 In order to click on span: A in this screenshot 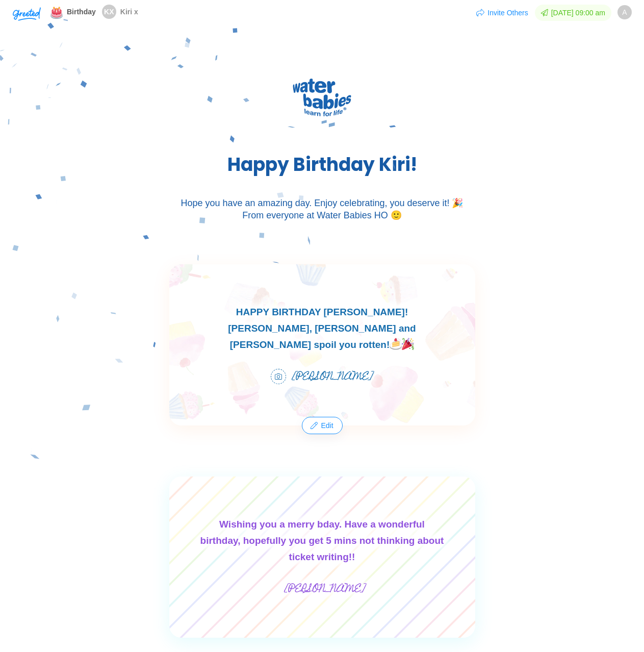, I will do `click(624, 12)`.